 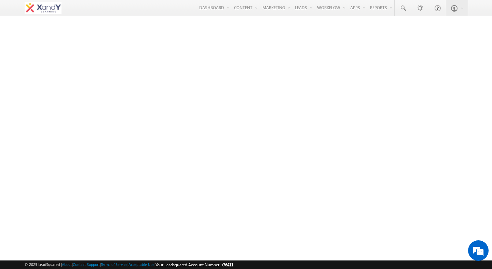 What do you see at coordinates (228, 265) in the screenshot?
I see `span: 76411` at bounding box center [228, 265].